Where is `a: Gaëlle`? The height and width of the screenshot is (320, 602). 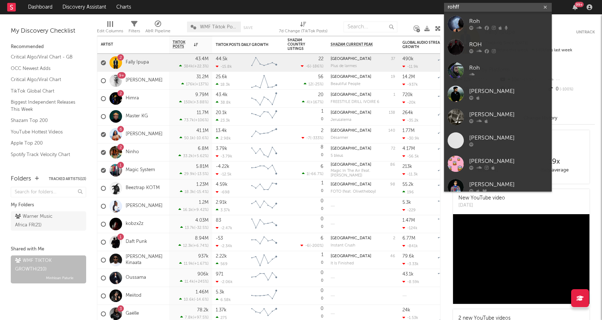
a: Gaëlle is located at coordinates (132, 314).